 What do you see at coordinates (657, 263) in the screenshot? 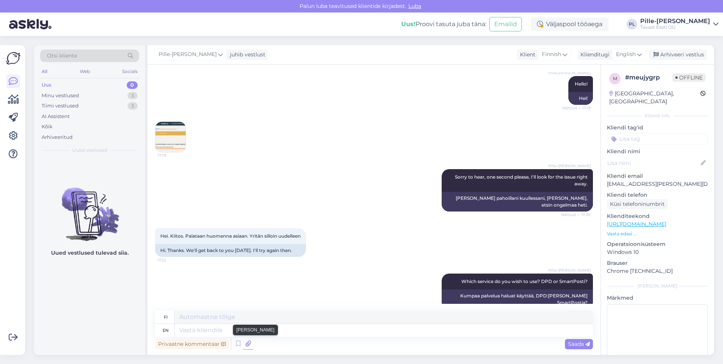
I see `p: Brauser` at bounding box center [657, 263].